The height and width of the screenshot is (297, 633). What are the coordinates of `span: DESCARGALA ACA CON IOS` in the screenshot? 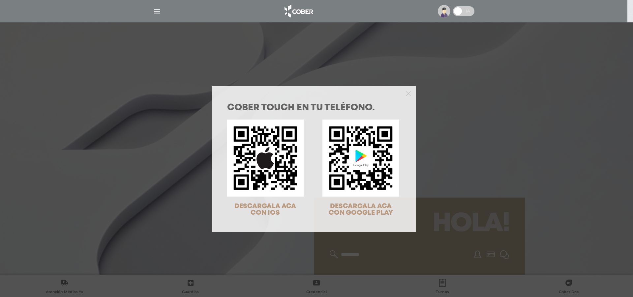 It's located at (265, 210).